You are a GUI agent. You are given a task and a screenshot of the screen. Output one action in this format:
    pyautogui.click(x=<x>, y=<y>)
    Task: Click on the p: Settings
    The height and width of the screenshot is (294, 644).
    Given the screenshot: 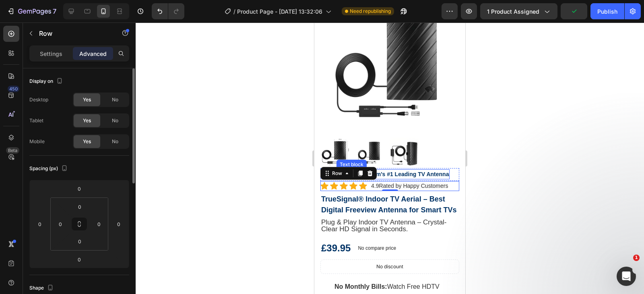 What is the action you would take?
    pyautogui.click(x=51, y=54)
    